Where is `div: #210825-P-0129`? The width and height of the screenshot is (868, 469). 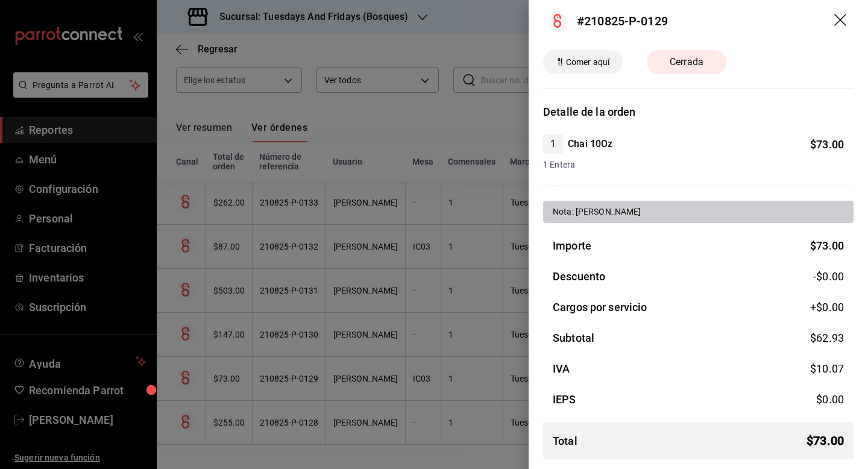 div: #210825-P-0129 is located at coordinates (622, 21).